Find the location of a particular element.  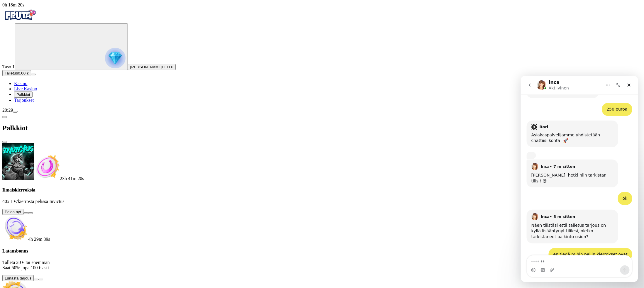

span: Lunasta tarjous is located at coordinates (18, 278).